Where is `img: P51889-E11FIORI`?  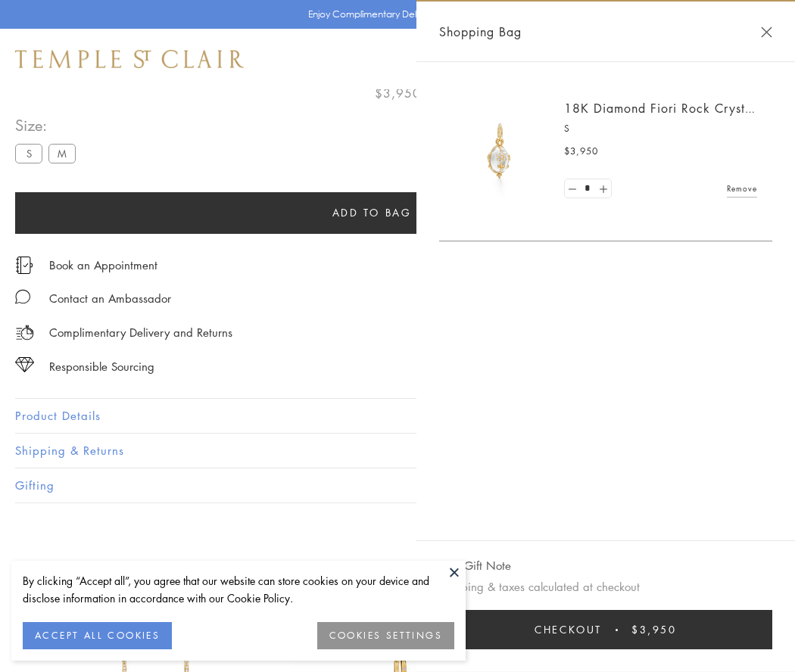 img: P51889-E11FIORI is located at coordinates (500, 152).